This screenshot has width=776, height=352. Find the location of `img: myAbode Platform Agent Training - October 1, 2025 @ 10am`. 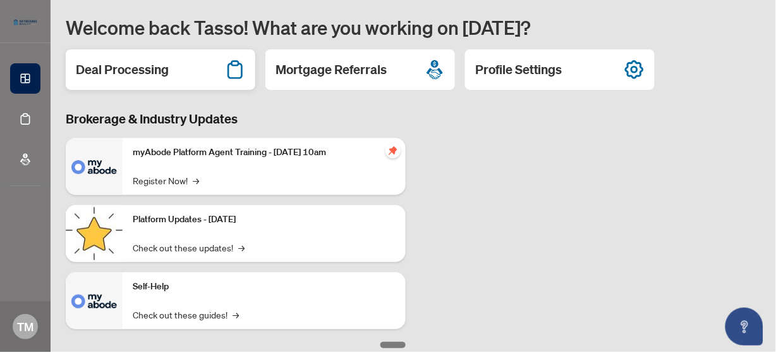

img: myAbode Platform Agent Training - October 1, 2025 @ 10am is located at coordinates (94, 166).